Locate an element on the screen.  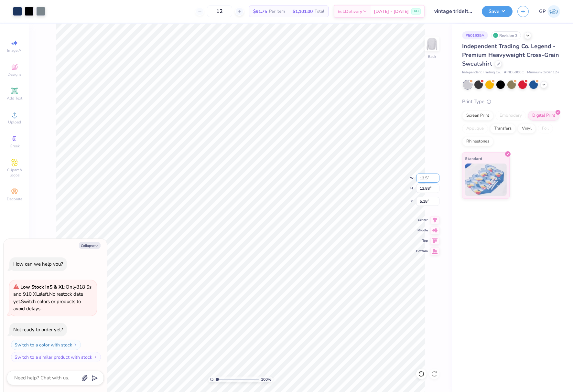
span: Minimum Order: 12 + is located at coordinates (543, 72).